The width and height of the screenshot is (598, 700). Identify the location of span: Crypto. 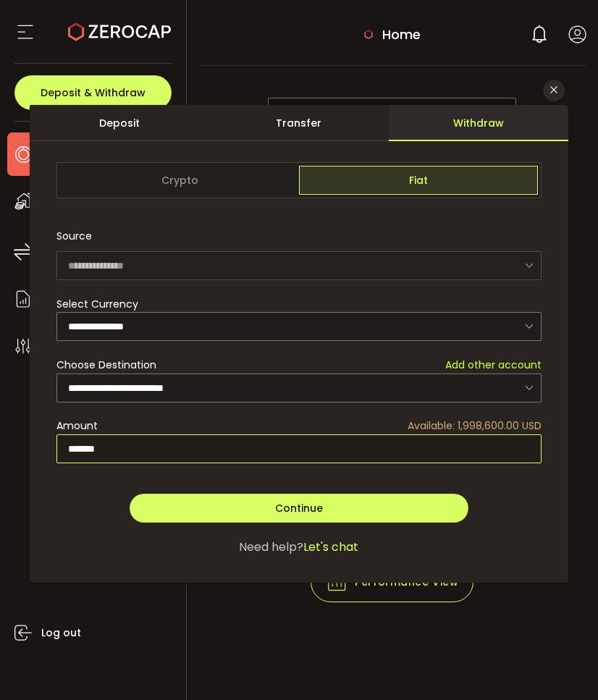
(180, 180).